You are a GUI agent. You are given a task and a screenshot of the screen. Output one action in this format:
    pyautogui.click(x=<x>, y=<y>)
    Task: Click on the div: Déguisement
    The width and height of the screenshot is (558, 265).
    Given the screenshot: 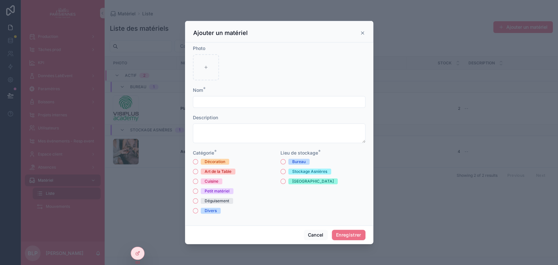 What is the action you would take?
    pyautogui.click(x=217, y=201)
    